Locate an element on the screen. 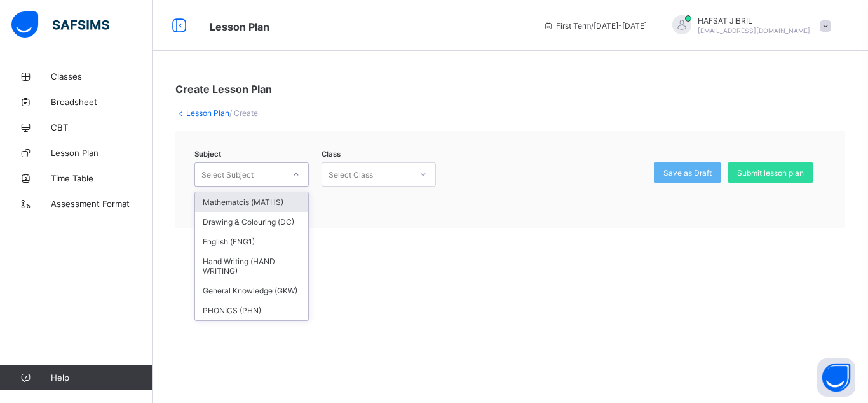 The width and height of the screenshot is (868, 403). span: Submit lesson plan is located at coordinates (770, 172).